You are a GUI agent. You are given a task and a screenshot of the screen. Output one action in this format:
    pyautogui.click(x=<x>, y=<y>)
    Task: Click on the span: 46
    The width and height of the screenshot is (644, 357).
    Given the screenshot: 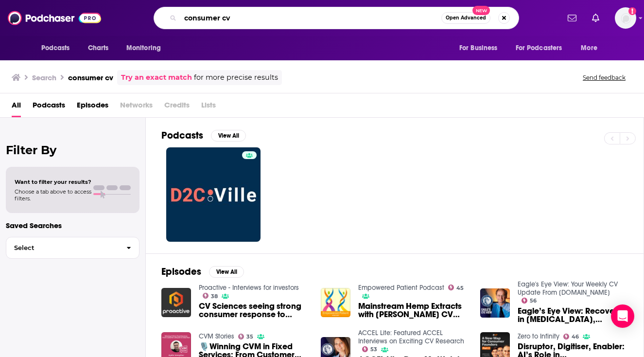 What is the action you would take?
    pyautogui.click(x=575, y=337)
    